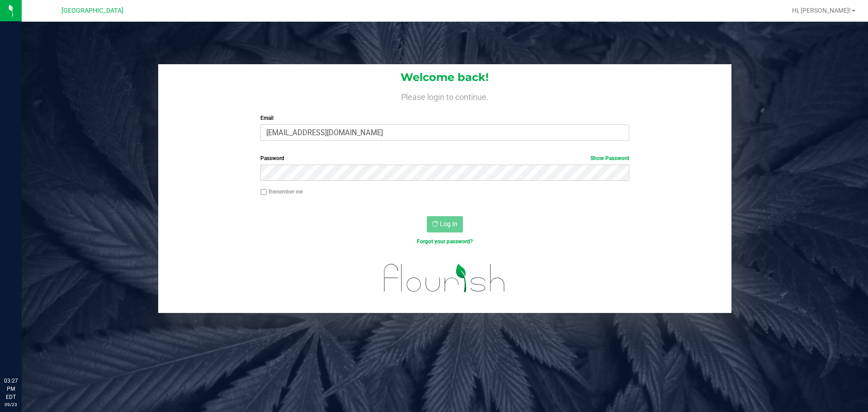  What do you see at coordinates (11, 404) in the screenshot?
I see `p: 09/23` at bounding box center [11, 404].